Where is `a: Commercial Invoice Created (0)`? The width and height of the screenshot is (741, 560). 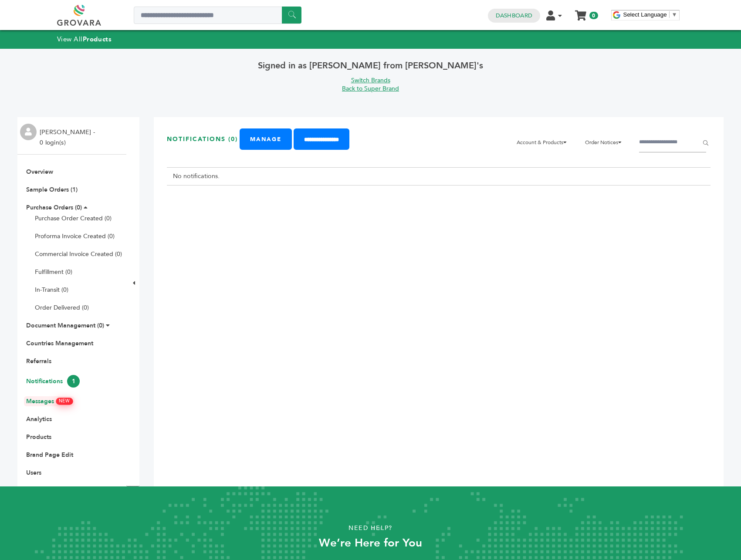
a: Commercial Invoice Created (0) is located at coordinates (78, 254).